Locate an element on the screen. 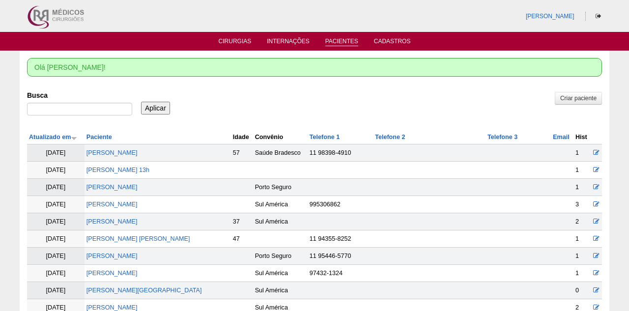  input: Aplicar is located at coordinates (155, 108).